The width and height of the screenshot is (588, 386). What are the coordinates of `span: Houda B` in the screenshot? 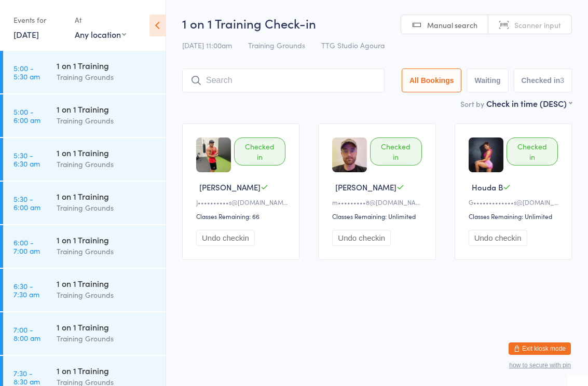 It's located at (488, 187).